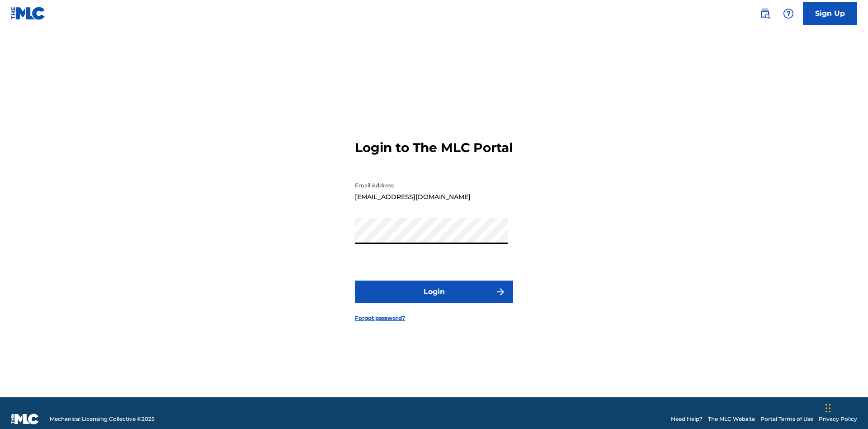 The width and height of the screenshot is (868, 429). I want to click on button: Login, so click(434, 292).